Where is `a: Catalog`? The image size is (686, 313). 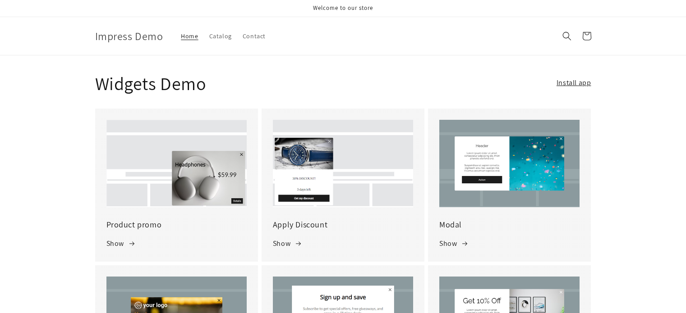
a: Catalog is located at coordinates (221, 36).